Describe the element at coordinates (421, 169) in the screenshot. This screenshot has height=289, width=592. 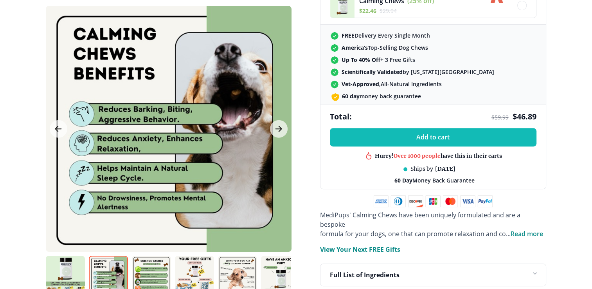
I see `span: Ships by` at that location.